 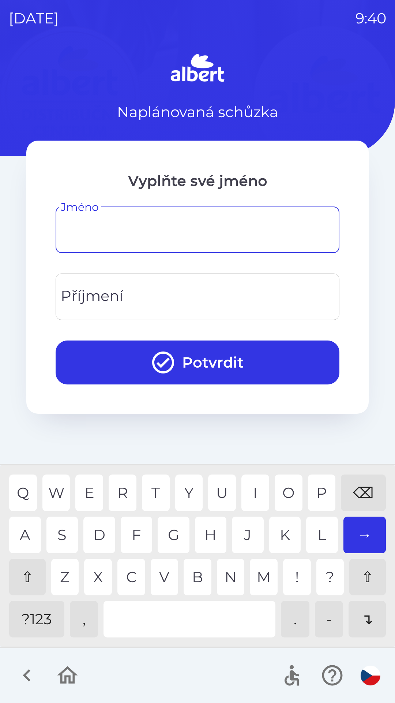 I want to click on p: Naplánovaná schůzka, so click(x=198, y=112).